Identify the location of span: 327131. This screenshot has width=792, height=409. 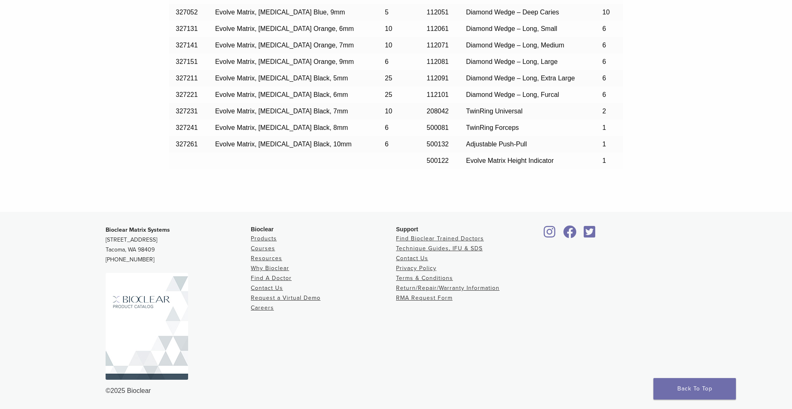
(187, 28).